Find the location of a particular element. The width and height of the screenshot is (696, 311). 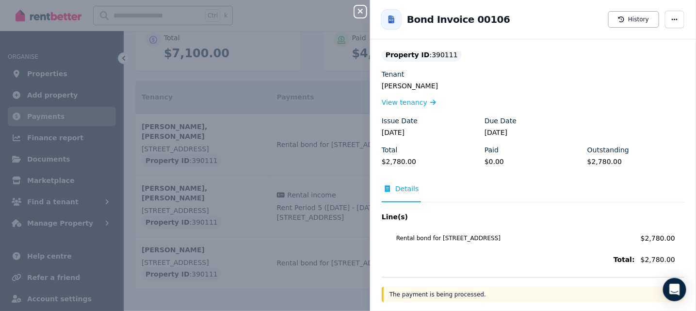

a: View tenancy is located at coordinates (409, 102).